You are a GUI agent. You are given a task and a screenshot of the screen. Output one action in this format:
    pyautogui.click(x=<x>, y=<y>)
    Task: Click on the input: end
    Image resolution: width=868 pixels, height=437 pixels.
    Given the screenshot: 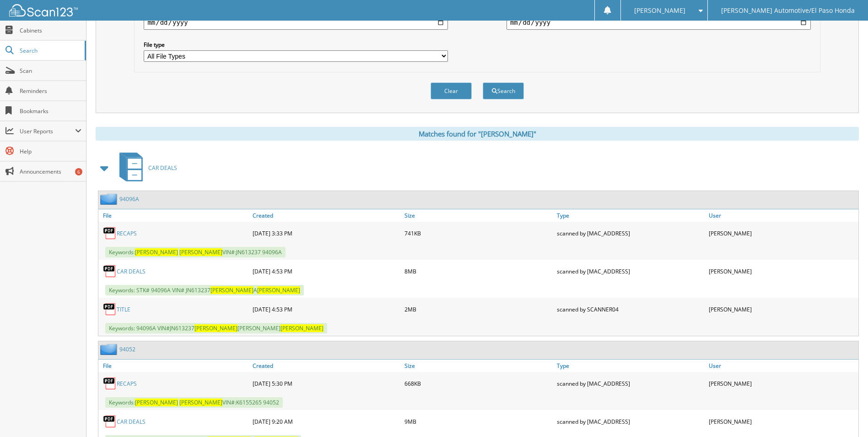 What is the action you would take?
    pyautogui.click(x=658, y=22)
    